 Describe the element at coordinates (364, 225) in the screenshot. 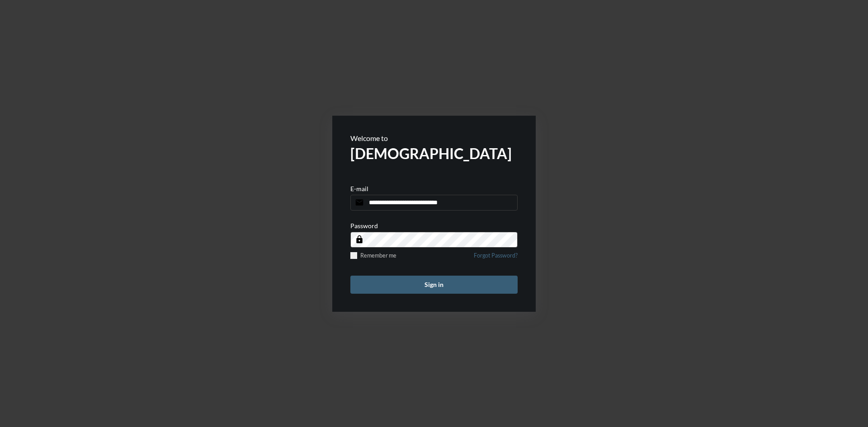

I see `p: Password` at that location.